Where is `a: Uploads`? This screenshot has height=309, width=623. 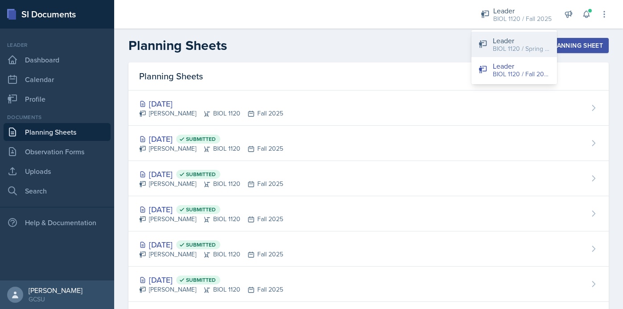
a: Uploads is located at coordinates (57, 171).